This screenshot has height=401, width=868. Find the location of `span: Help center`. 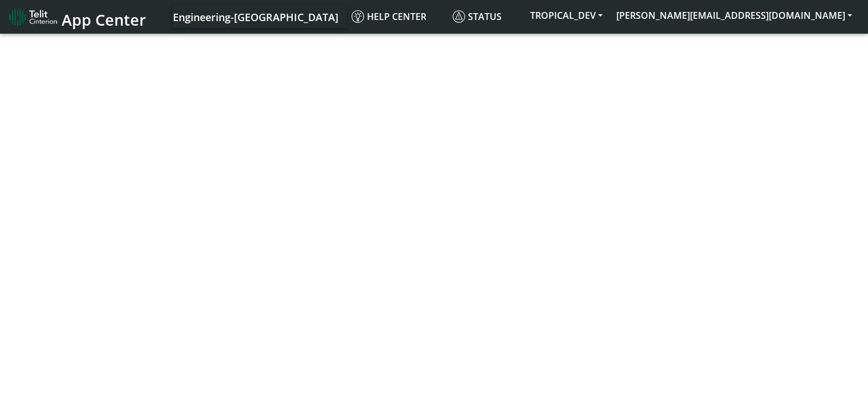

span: Help center is located at coordinates (389, 17).